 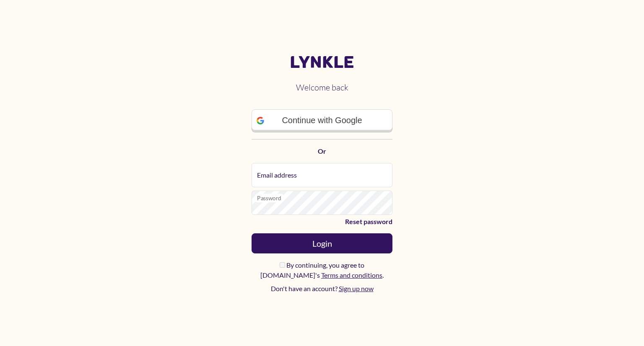 What do you see at coordinates (322, 243) in the screenshot?
I see `button: Login` at bounding box center [322, 243].